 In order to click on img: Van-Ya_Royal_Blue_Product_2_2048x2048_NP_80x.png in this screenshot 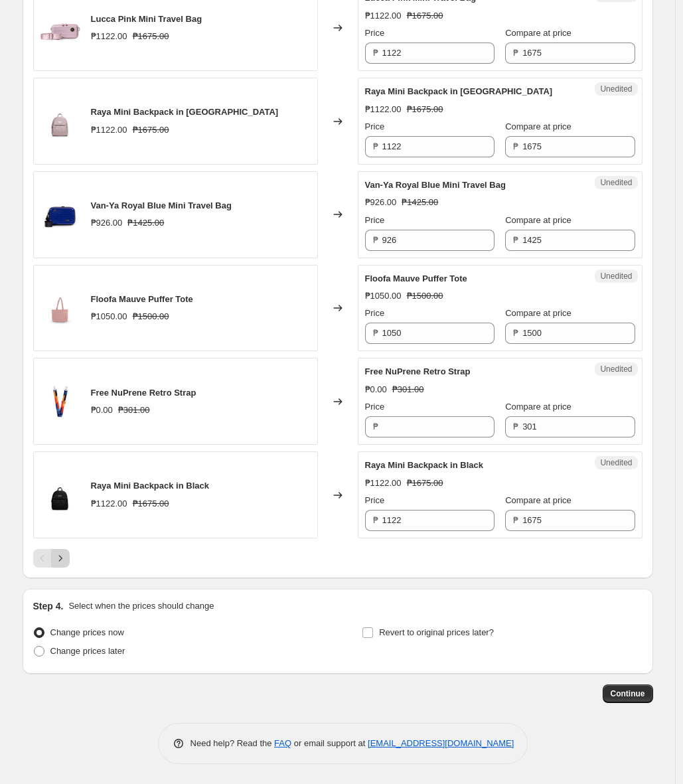, I will do `click(61, 214)`.